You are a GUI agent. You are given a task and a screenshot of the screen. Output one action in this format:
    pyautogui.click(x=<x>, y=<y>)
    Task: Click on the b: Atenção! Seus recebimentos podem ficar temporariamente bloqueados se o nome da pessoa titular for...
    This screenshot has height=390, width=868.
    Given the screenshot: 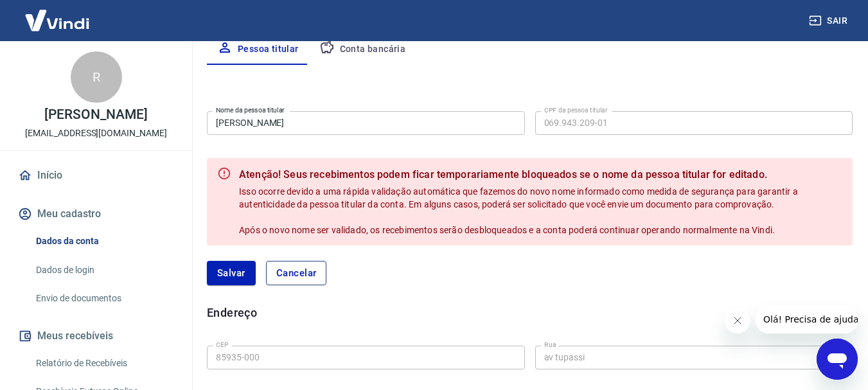 What is the action you would take?
    pyautogui.click(x=541, y=175)
    